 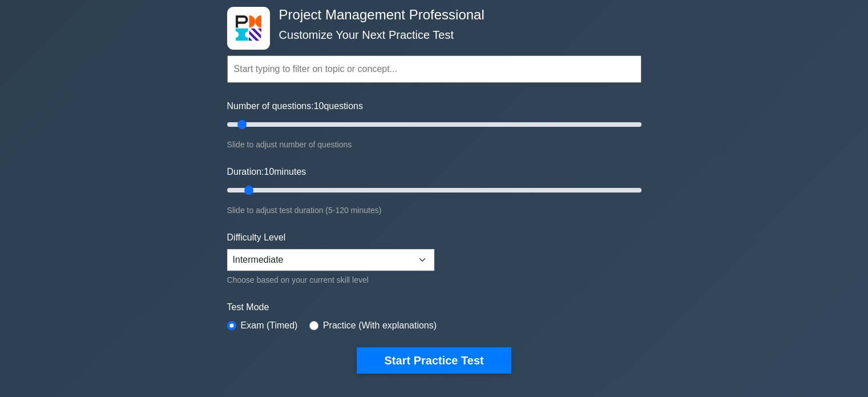 I want to click on label: Practice (With explanations), so click(x=379, y=325).